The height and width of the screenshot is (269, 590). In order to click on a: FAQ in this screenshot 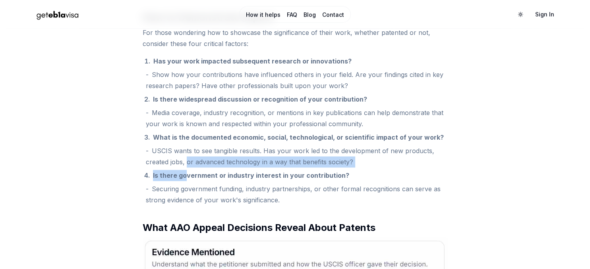, I will do `click(292, 15)`.